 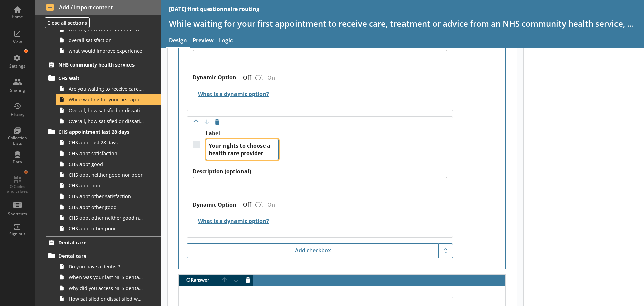 I want to click on span: When was your last NHS dental appointment?, so click(x=106, y=277).